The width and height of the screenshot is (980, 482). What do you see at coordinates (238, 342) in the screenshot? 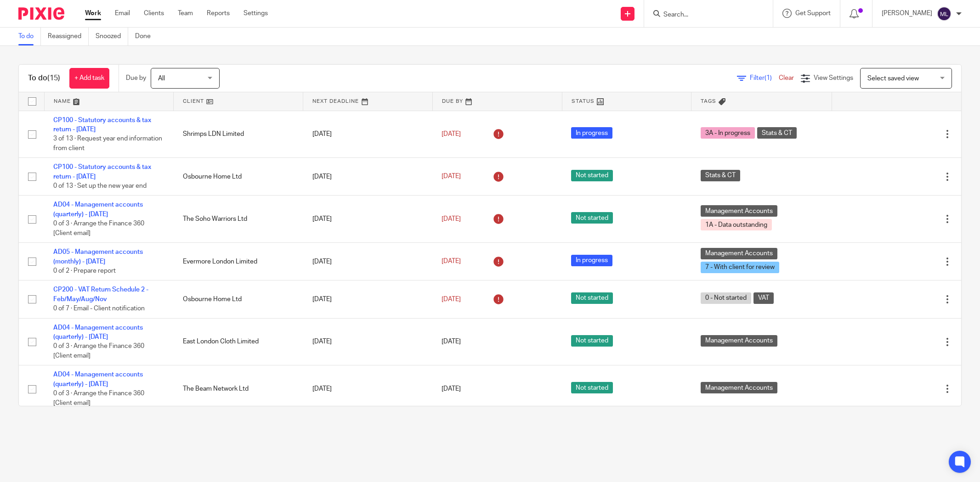
I see `td: East London Cloth Limited` at bounding box center [238, 342].